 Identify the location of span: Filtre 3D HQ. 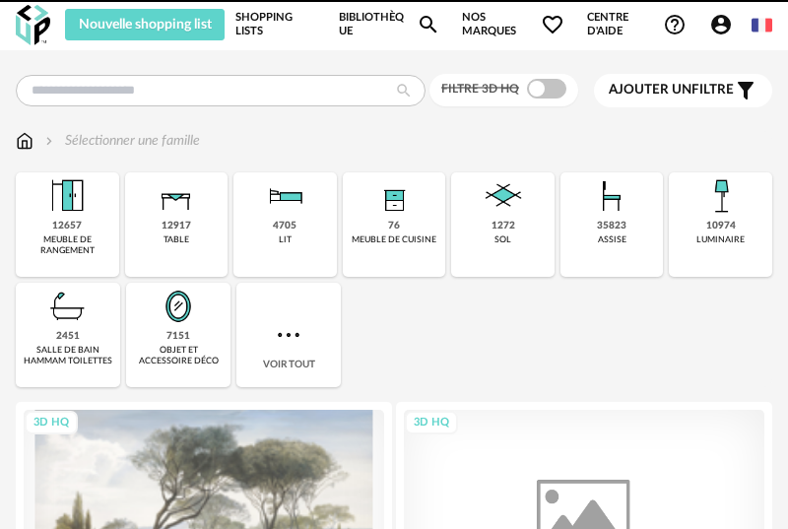
(480, 89).